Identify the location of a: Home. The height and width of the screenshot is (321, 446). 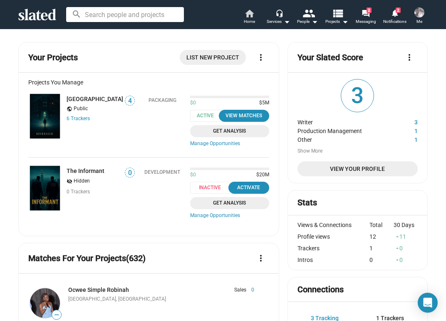
(249, 17).